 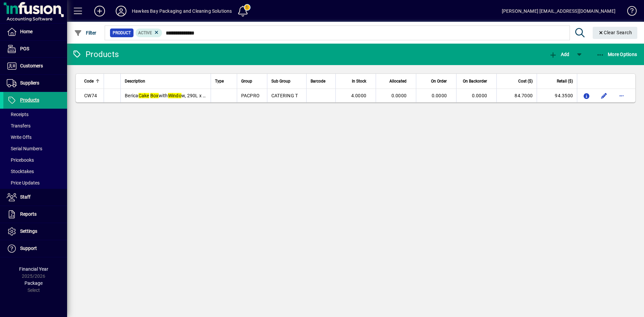 What do you see at coordinates (35, 197) in the screenshot?
I see `a: Staff` at bounding box center [35, 197].